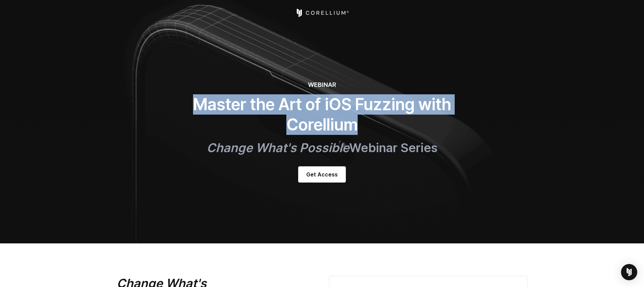 This screenshot has width=644, height=287. What do you see at coordinates (322, 13) in the screenshot?
I see `a: Corellium Home` at bounding box center [322, 13].